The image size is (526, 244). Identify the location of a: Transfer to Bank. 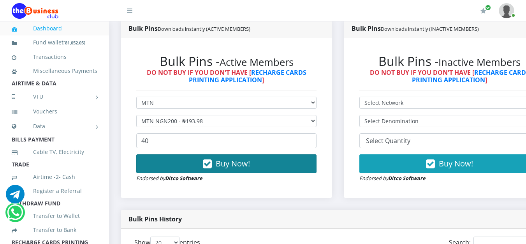
(54, 230).